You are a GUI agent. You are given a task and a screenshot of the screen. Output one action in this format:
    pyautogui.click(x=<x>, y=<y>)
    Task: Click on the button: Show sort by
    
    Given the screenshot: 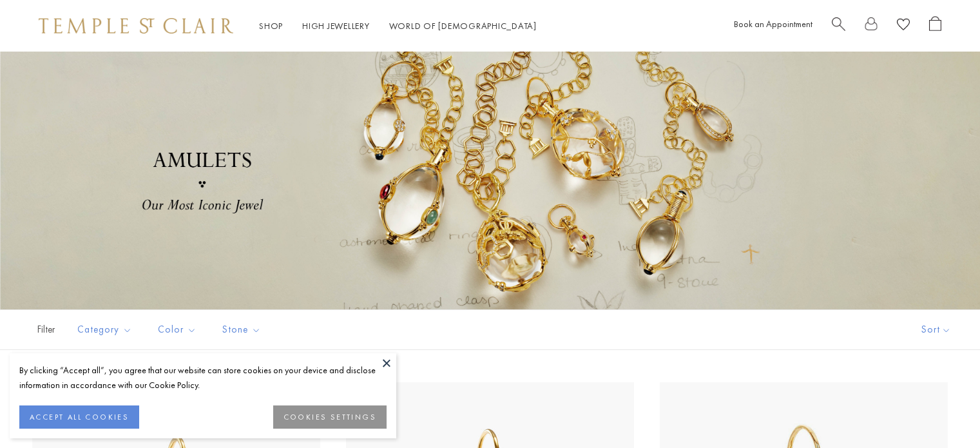 What is the action you would take?
    pyautogui.click(x=936, y=330)
    